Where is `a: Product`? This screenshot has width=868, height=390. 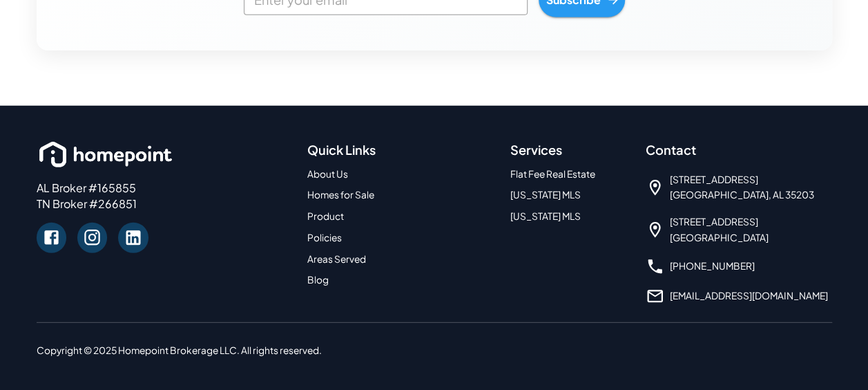 a: Product is located at coordinates (325, 216).